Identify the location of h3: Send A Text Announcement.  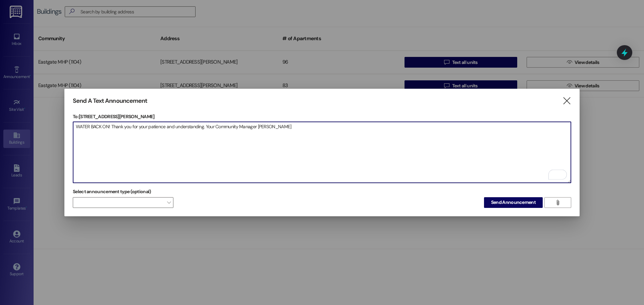
(110, 101).